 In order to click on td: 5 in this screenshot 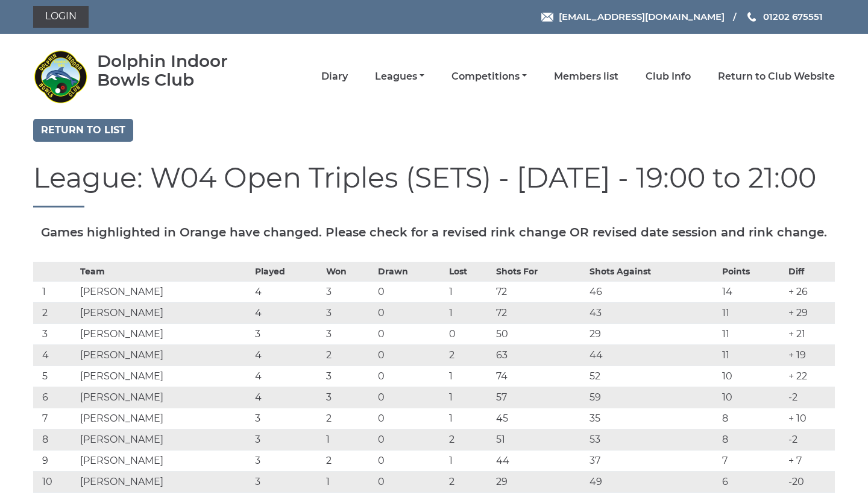, I will do `click(55, 376)`.